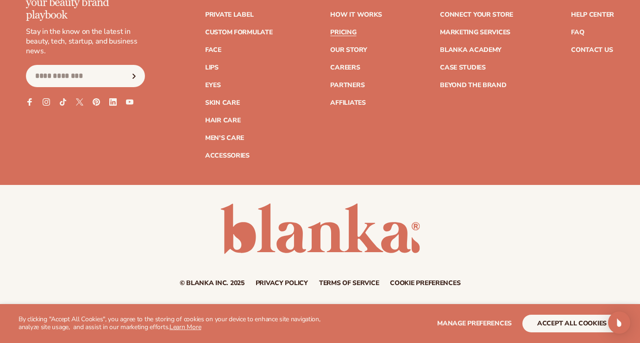 The width and height of the screenshot is (640, 343). I want to click on a: Custom formulate, so click(239, 32).